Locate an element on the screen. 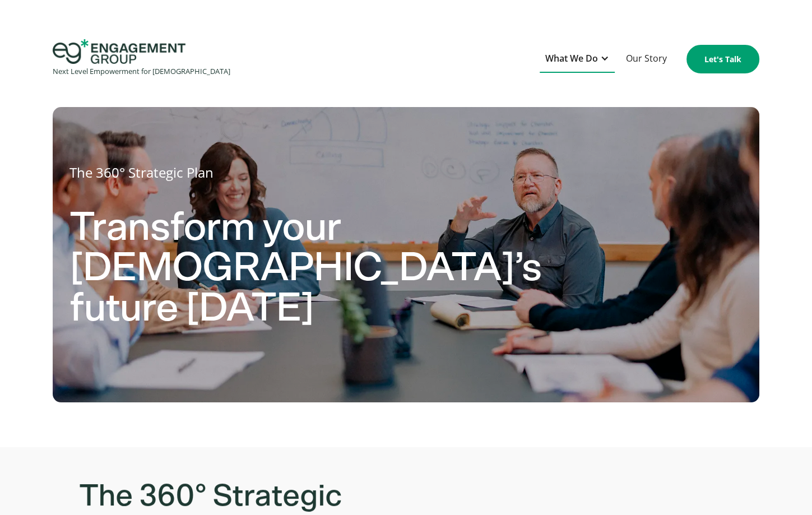 This screenshot has width=812, height=515. img: Engagement Group Logo Icon is located at coordinates (119, 52).